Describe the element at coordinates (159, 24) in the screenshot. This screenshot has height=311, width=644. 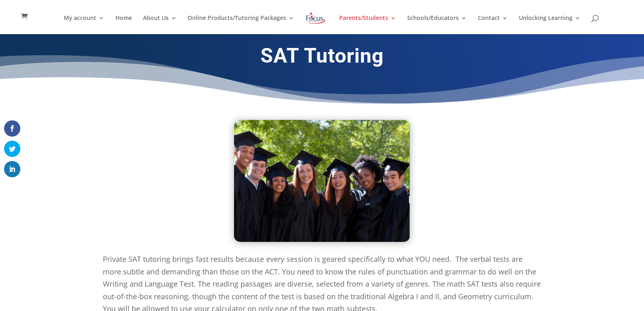
I see `a: About Us` at that location.